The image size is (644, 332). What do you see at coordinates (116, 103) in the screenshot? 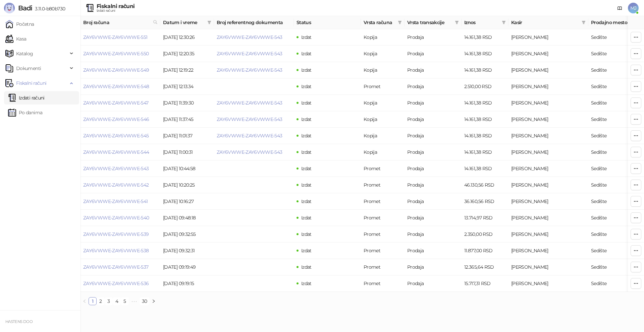
I see `a: ZAY6VWWE-ZAY6VWWE-547` at bounding box center [116, 103].